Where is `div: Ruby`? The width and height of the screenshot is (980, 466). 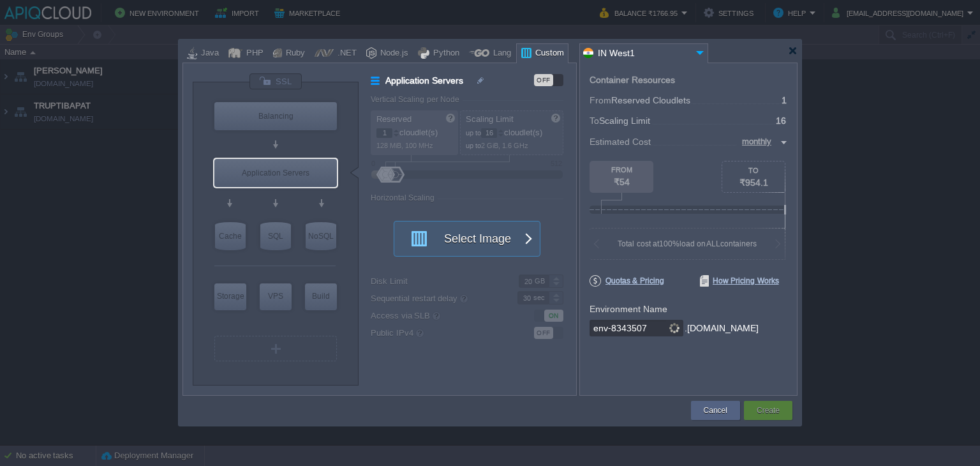
div: Ruby is located at coordinates (294, 54).